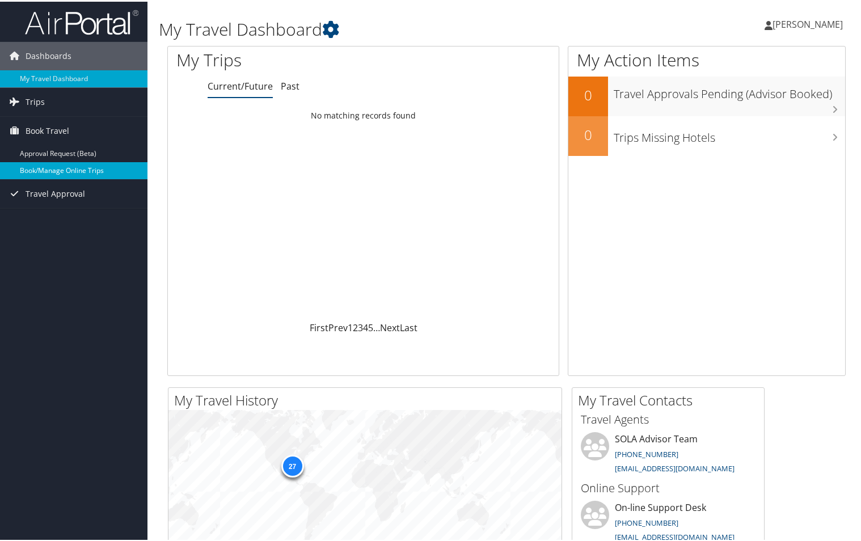 Image resolution: width=861 pixels, height=541 pixels. What do you see at coordinates (55, 192) in the screenshot?
I see `span: Travel Approval` at bounding box center [55, 192].